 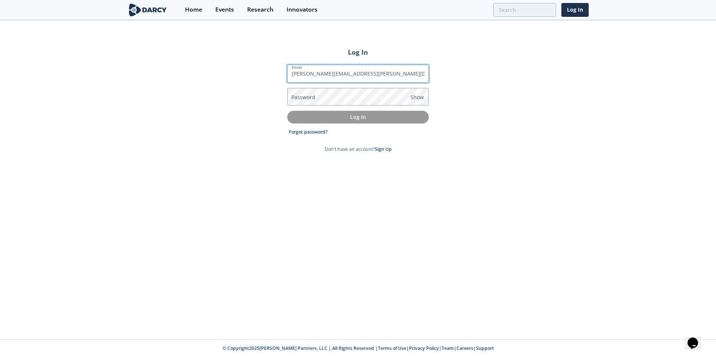 I want to click on a: Log In, so click(x=575, y=10).